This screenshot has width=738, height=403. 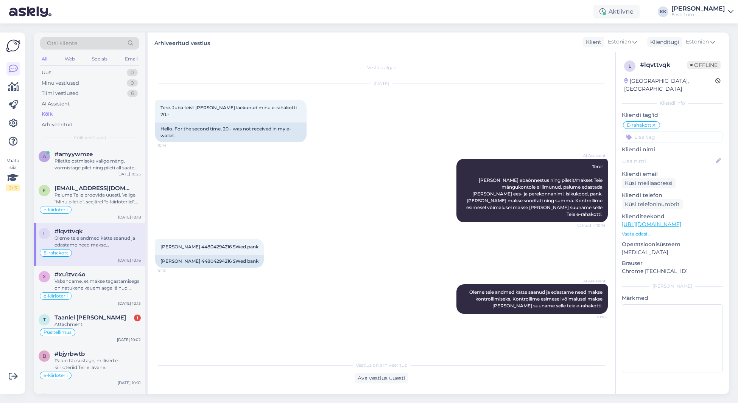 I want to click on div: Hello. For the second time, 20.- was not received in my e-wallet., so click(x=231, y=132).